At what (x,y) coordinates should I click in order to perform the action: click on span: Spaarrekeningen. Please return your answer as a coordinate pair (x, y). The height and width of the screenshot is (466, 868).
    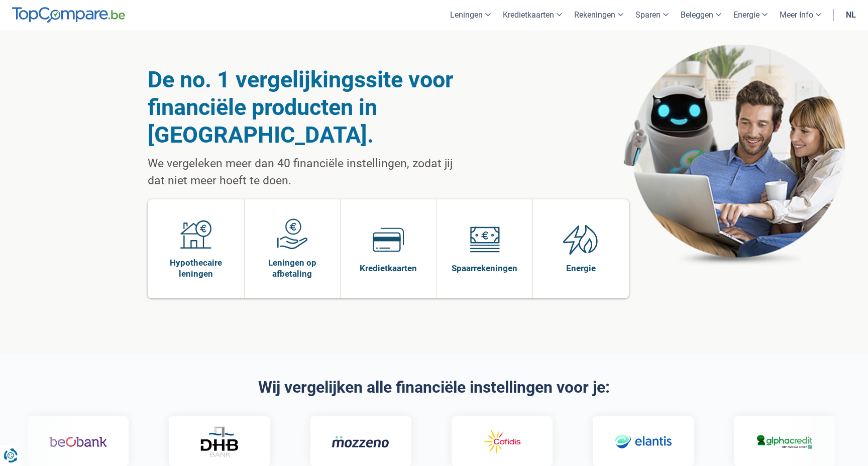
    Looking at the image, I should click on (484, 268).